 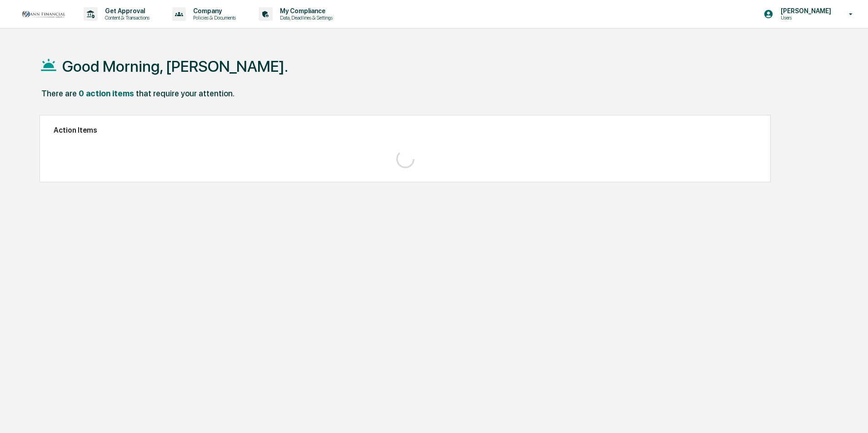 What do you see at coordinates (805, 18) in the screenshot?
I see `p: Users` at bounding box center [805, 18].